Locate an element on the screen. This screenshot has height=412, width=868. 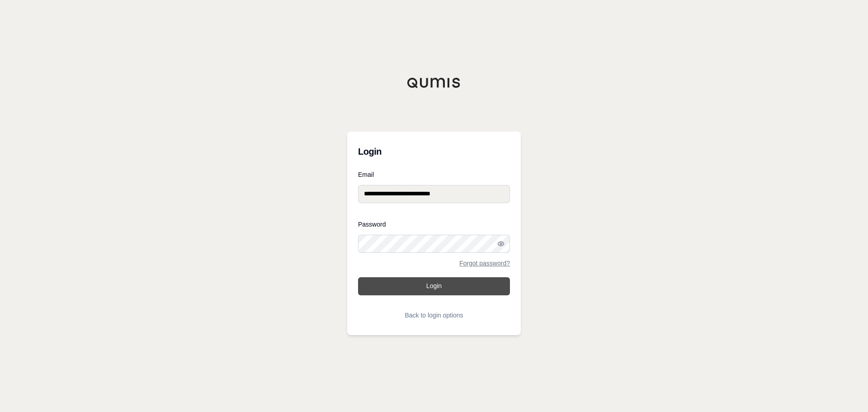
button: Login is located at coordinates (434, 286).